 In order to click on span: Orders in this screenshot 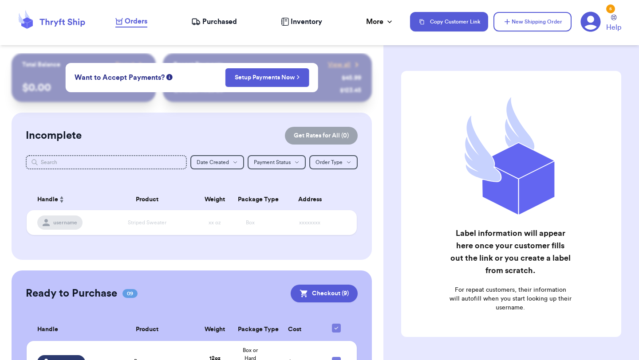, I will do `click(136, 21)`.